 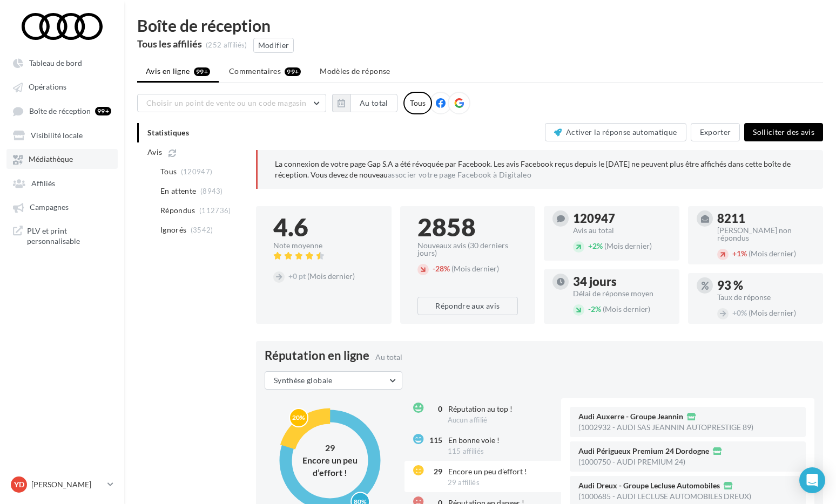 What do you see at coordinates (666, 428) in the screenshot?
I see `div: (1002932 - AUDI SAS JEANNIN AUTOPRESTIGE 89)` at bounding box center [666, 428].